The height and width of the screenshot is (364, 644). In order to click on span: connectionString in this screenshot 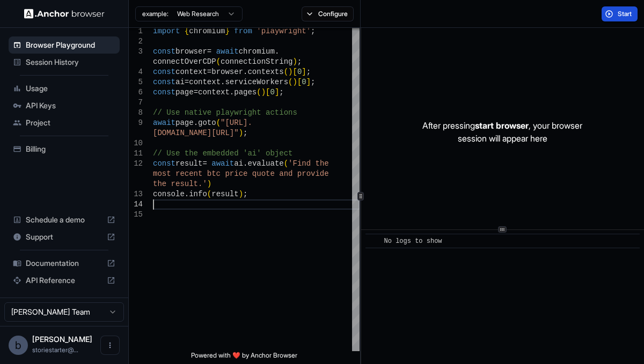, I will do `click(257, 62)`.